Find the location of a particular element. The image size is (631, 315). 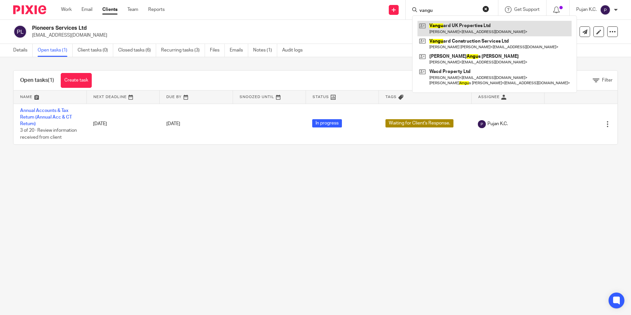

span: Waiting for Client's Response. is located at coordinates (419, 123).